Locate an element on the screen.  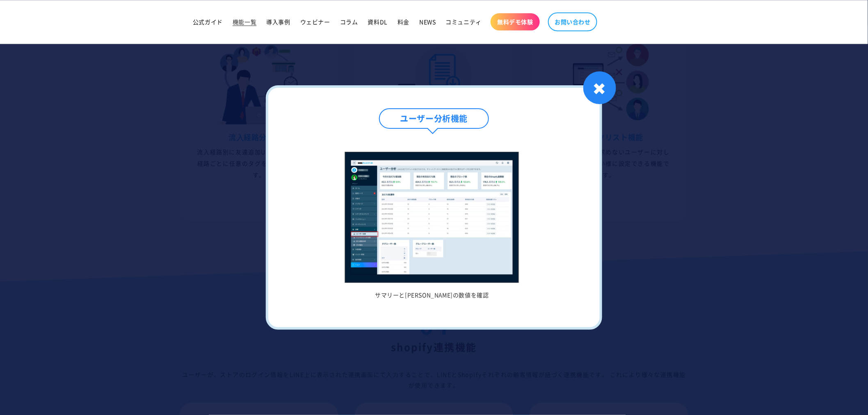
span: NEWS is located at coordinates (427, 22).